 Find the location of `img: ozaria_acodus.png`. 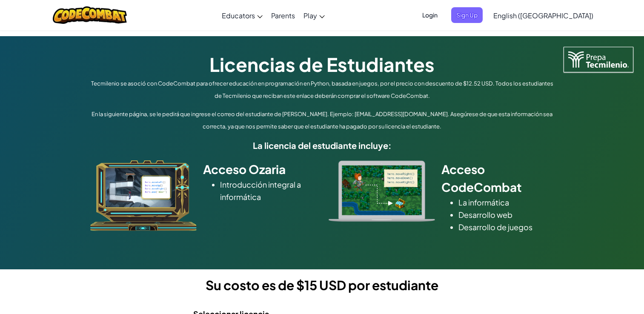

img: ozaria_acodus.png is located at coordinates (143, 196).